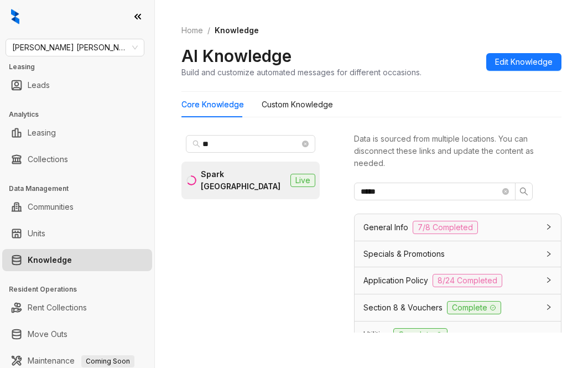 This screenshot has width=588, height=368. I want to click on a: Communities, so click(51, 207).